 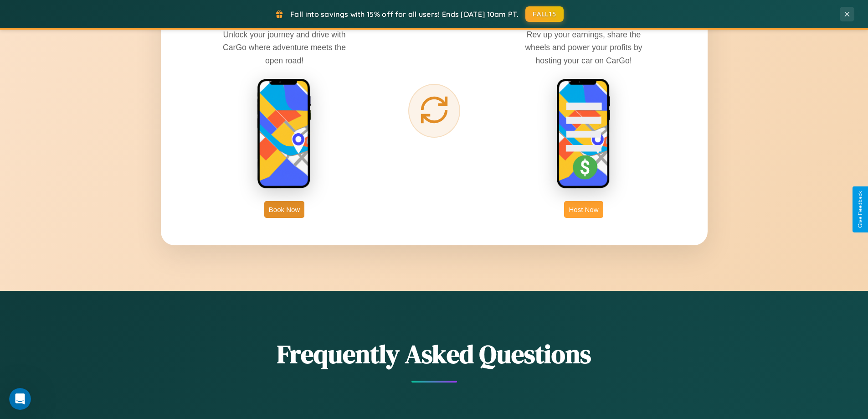 What do you see at coordinates (545, 14) in the screenshot?
I see `button: FALL15` at bounding box center [545, 14].